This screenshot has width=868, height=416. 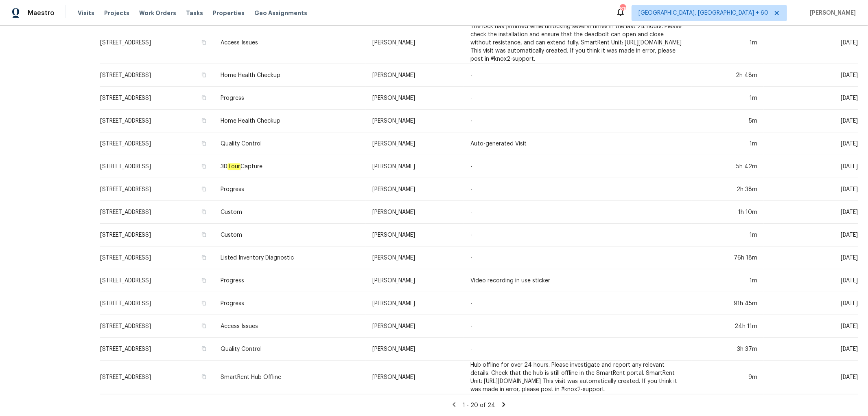 What do you see at coordinates (728, 121) in the screenshot?
I see `td: 5m` at bounding box center [728, 121].